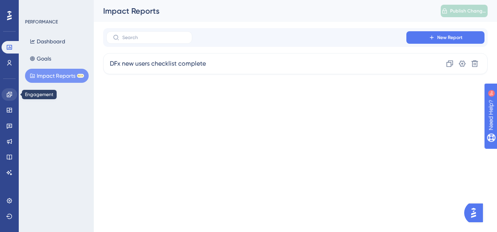  I want to click on button: New Report, so click(445, 37).